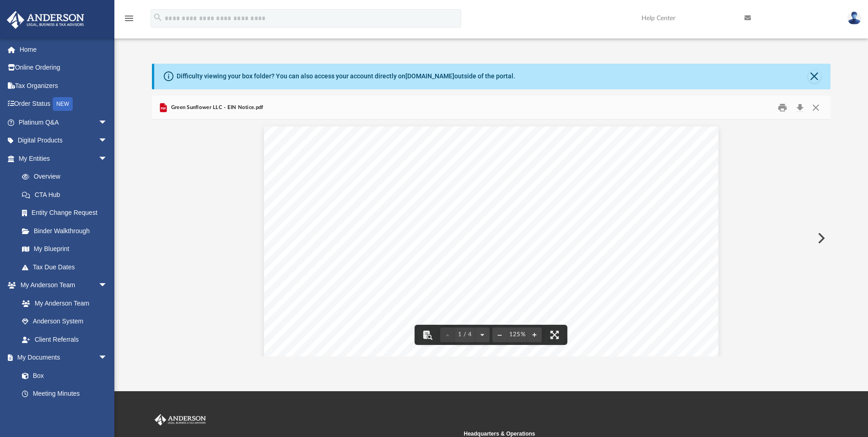  What do you see at coordinates (67, 177) in the screenshot?
I see `a: Overview` at bounding box center [67, 177].